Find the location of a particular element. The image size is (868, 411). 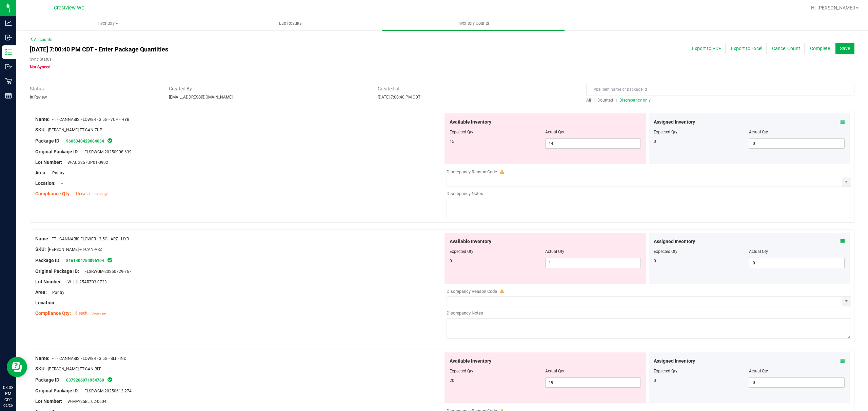

span: select is located at coordinates (846, 301).